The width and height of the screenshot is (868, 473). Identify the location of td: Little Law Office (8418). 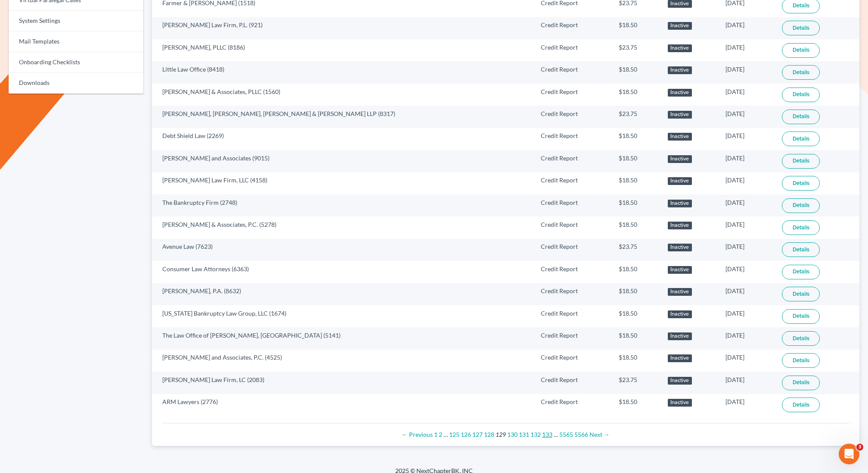
(343, 72).